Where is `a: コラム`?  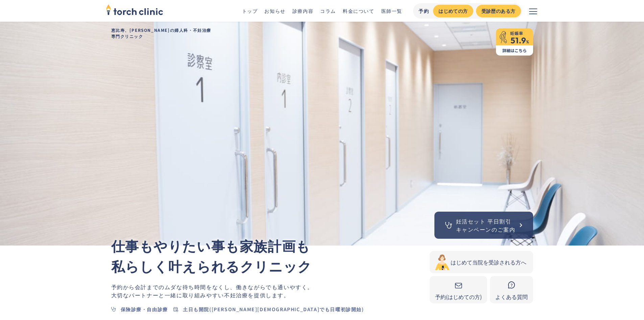 a: コラム is located at coordinates (328, 11).